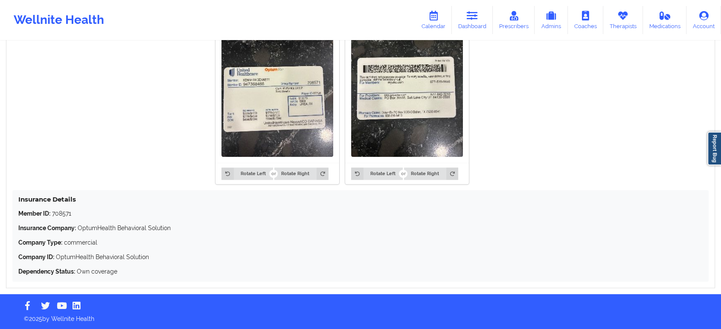  What do you see at coordinates (360, 316) in the screenshot?
I see `p: © 2025 by Wellnite Health` at bounding box center [360, 316].